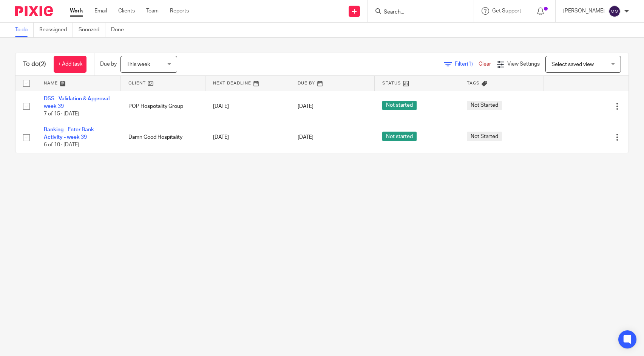  What do you see at coordinates (138, 65) in the screenshot?
I see `span: This week` at bounding box center [138, 65].